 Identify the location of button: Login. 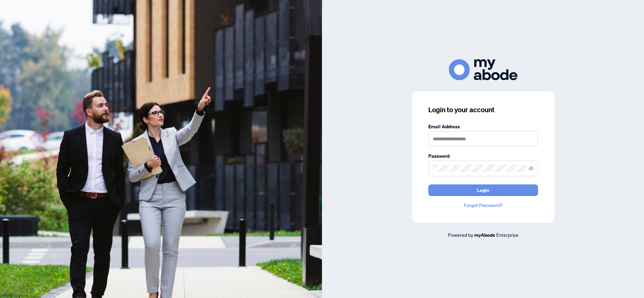
(483, 191).